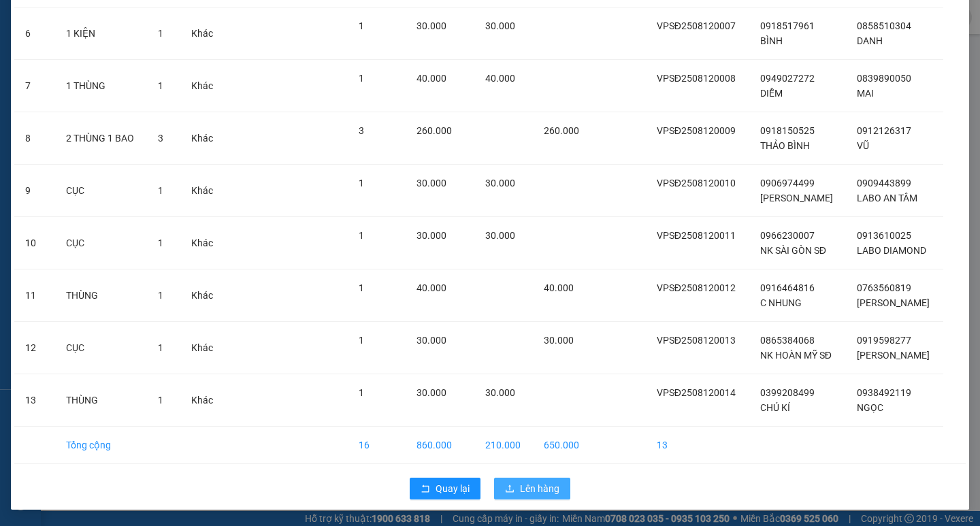 This screenshot has height=526, width=980. I want to click on td: 7, so click(35, 86).